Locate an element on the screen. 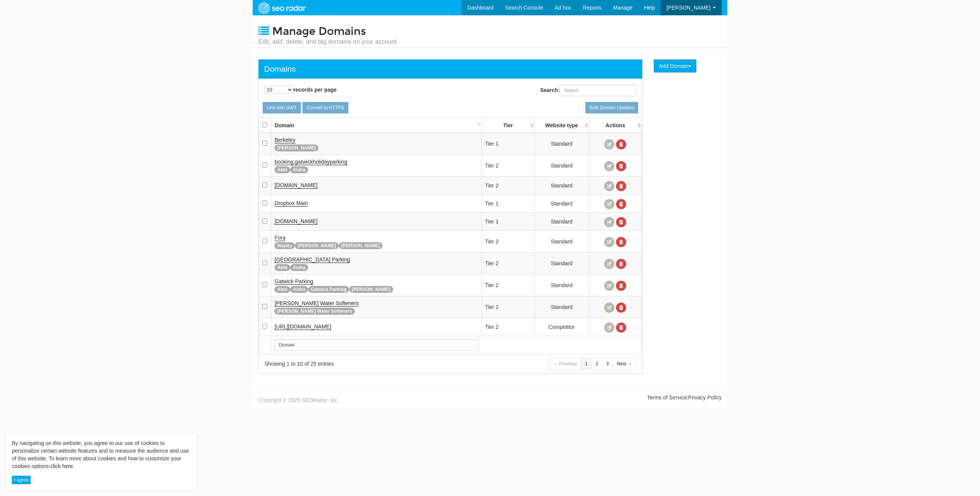 This screenshot has height=496, width=980. select: records per page is located at coordinates (279, 89).